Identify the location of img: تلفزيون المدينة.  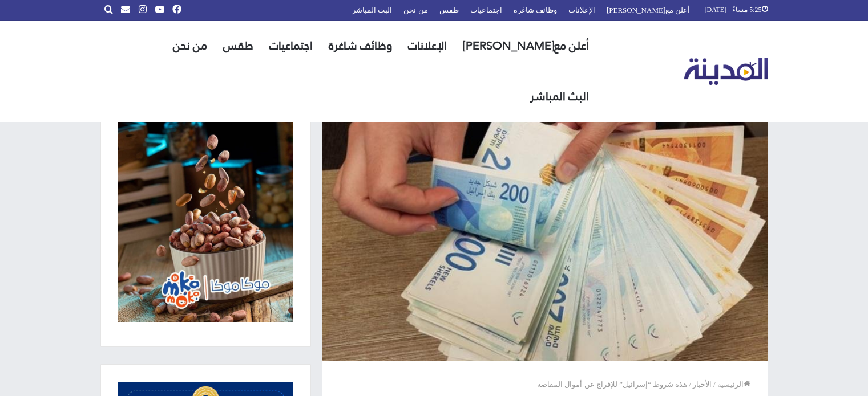
(726, 71).